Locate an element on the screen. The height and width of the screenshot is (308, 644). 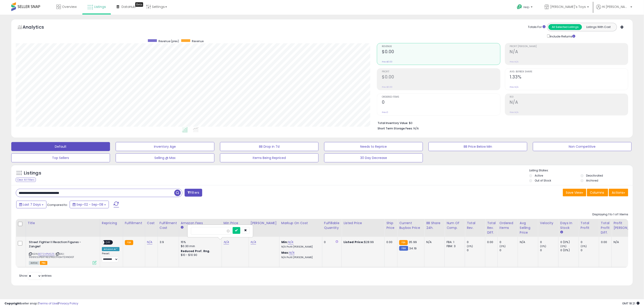
div: Total Rev. is located at coordinates (475, 225).